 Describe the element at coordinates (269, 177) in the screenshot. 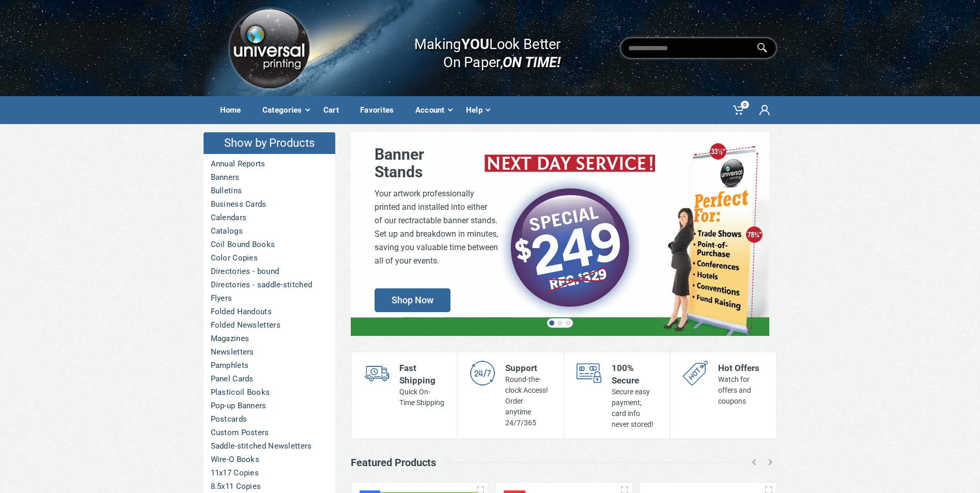

I see `a: Banners` at that location.